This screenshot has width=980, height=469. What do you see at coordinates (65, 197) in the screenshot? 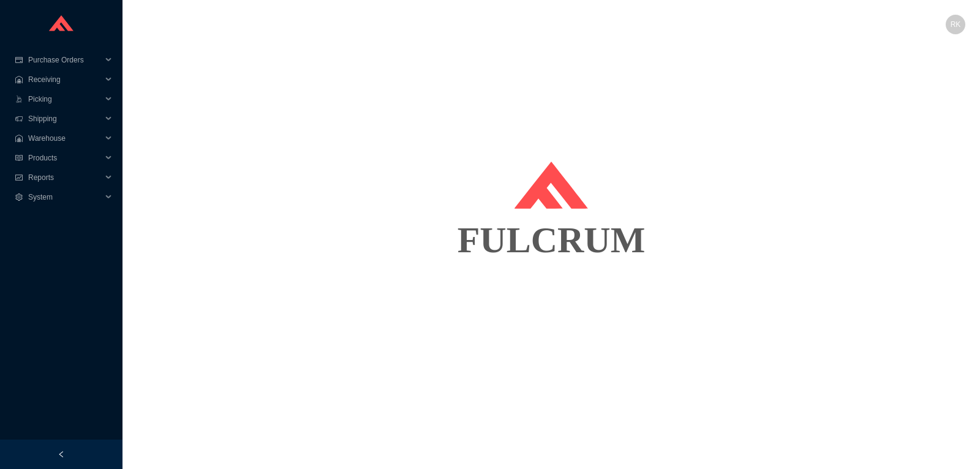
I see `span: System` at bounding box center [65, 197].